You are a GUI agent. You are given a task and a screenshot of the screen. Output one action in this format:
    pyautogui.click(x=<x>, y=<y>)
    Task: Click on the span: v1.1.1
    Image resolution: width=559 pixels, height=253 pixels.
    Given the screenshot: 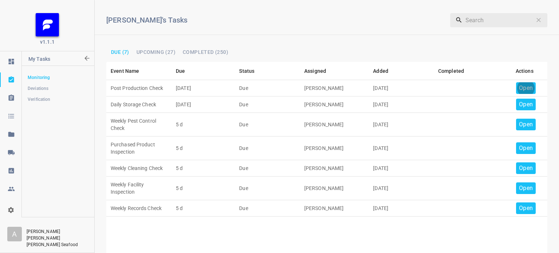 What is the action you would take?
    pyautogui.click(x=47, y=42)
    